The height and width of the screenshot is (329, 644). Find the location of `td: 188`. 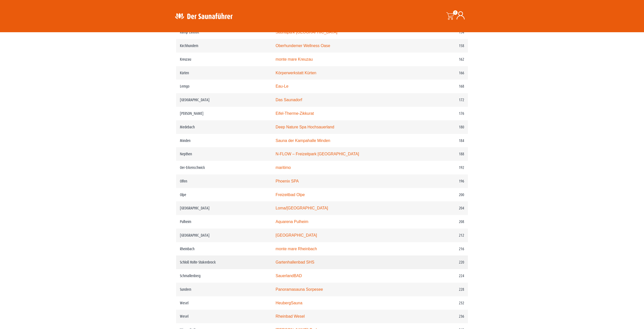

td: 188 is located at coordinates (441, 154).